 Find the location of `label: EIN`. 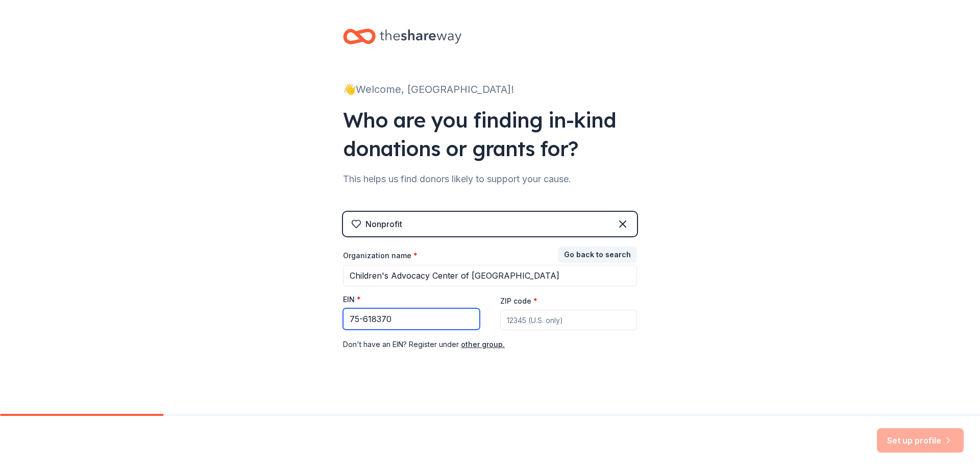

label: EIN is located at coordinates (351, 300).